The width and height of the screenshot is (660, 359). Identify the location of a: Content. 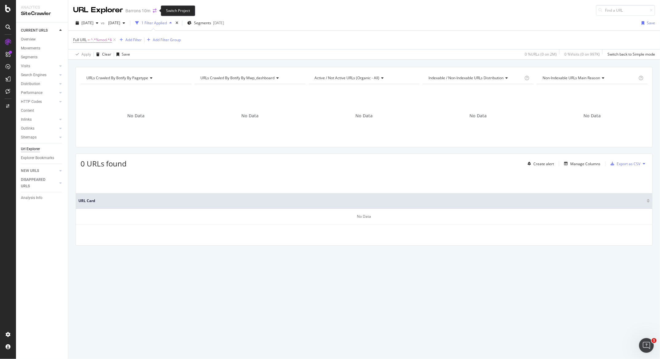
(42, 111).